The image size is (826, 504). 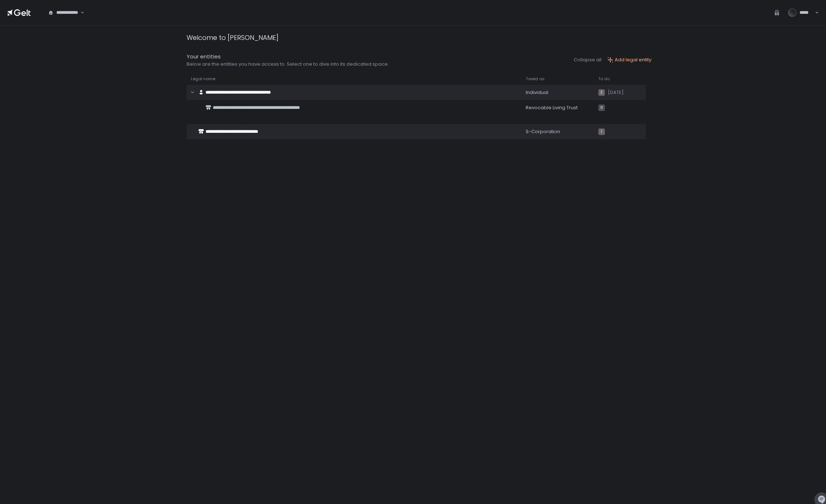 What do you see at coordinates (604, 78) in the screenshot?
I see `span: To do` at bounding box center [604, 78].